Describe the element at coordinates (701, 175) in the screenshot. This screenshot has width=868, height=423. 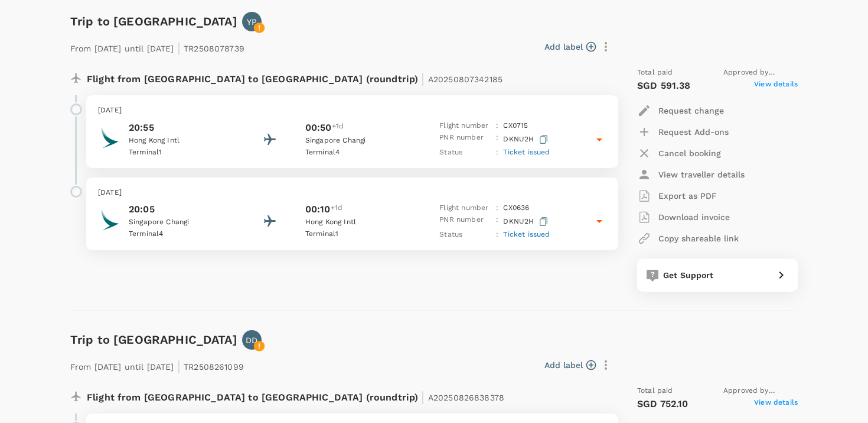
I see `p: View traveller details` at that location.